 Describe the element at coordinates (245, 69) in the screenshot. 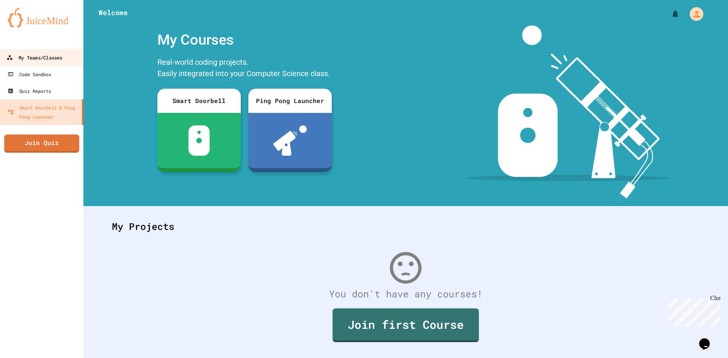

I see `div: Real-world coding projects. Easily integrated into your Computer Science class.` at that location.